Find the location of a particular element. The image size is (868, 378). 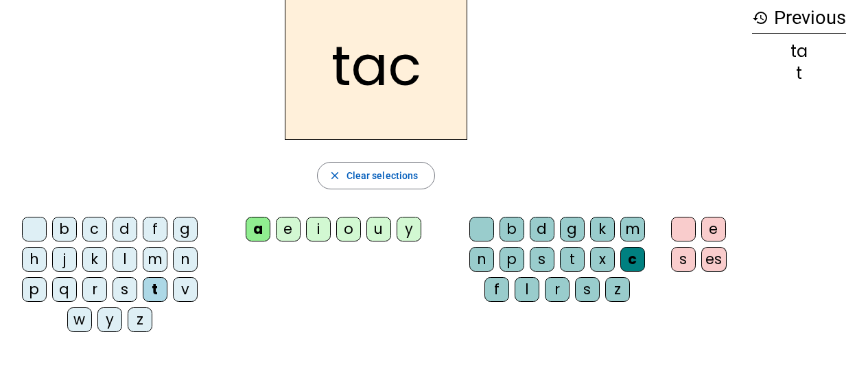

mat-icon: close is located at coordinates (335, 176).